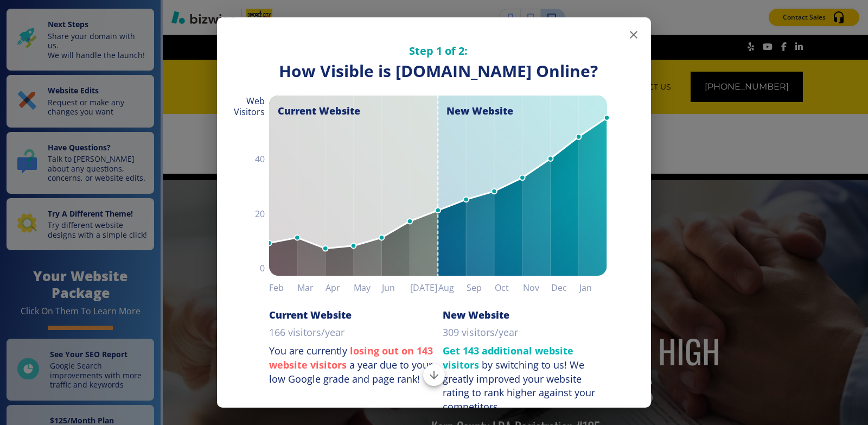 Image resolution: width=868 pixels, height=425 pixels. Describe the element at coordinates (311, 288) in the screenshot. I see `h6: Mar` at that location.